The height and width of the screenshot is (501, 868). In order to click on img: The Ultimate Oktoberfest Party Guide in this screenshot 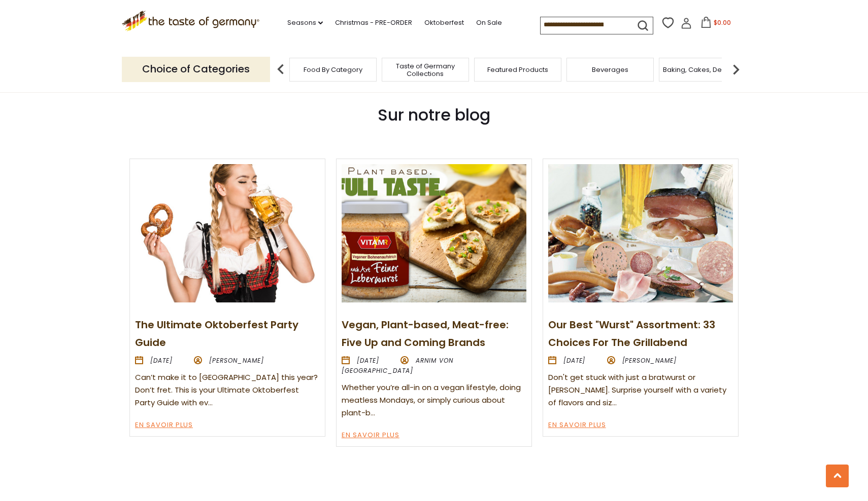, I will do `click(227, 233)`.